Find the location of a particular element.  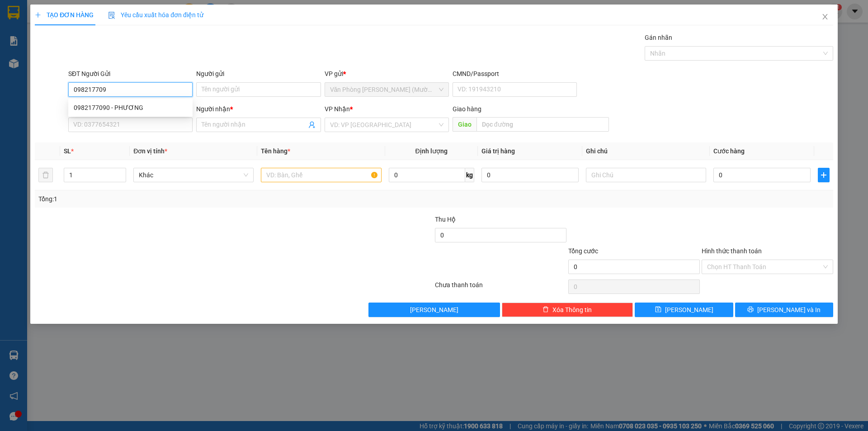

span: Thu Hộ is located at coordinates (445, 219).